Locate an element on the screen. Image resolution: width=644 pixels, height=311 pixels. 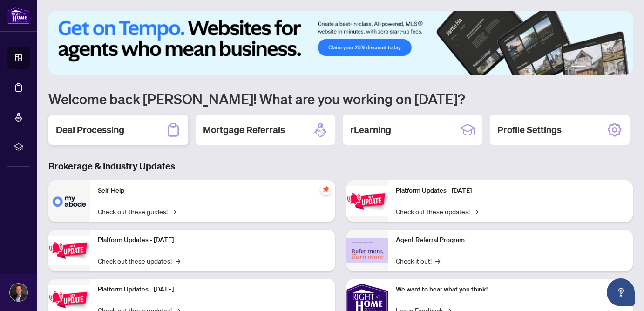
img: Profile Icon is located at coordinates (18, 293).